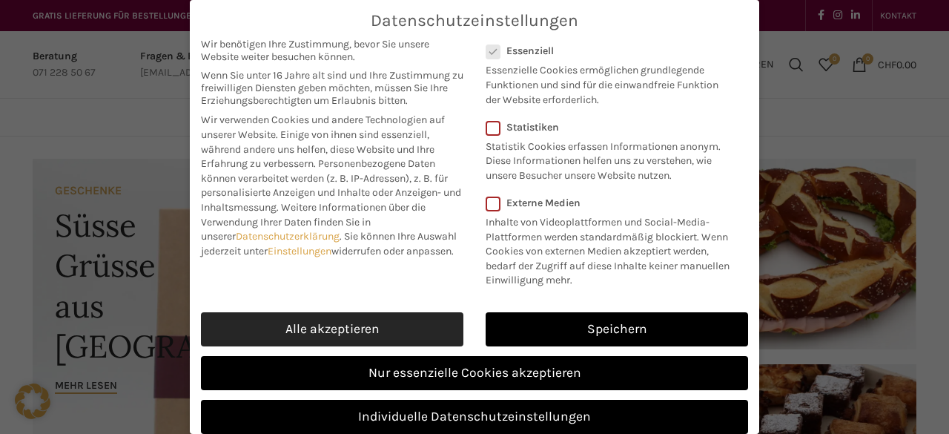  Describe the element at coordinates (313, 222) in the screenshot. I see `span: Weitere Informationen über die Verwendung Ihrer Daten finden Sie in unserer .` at that location.